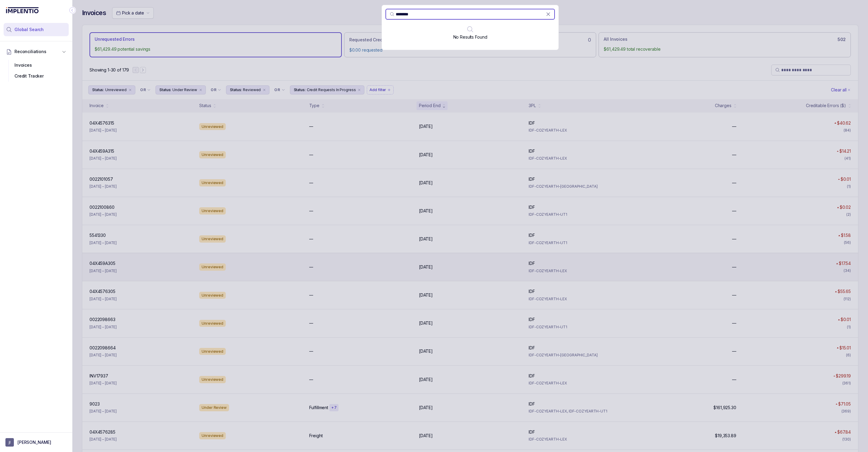 Image resolution: width=868 pixels, height=452 pixels. I want to click on button: Reconciliations, so click(36, 52).